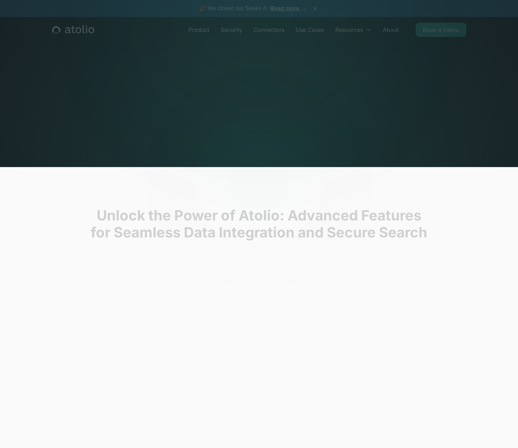  Describe the element at coordinates (288, 8) in the screenshot. I see `a: Read more →` at that location.